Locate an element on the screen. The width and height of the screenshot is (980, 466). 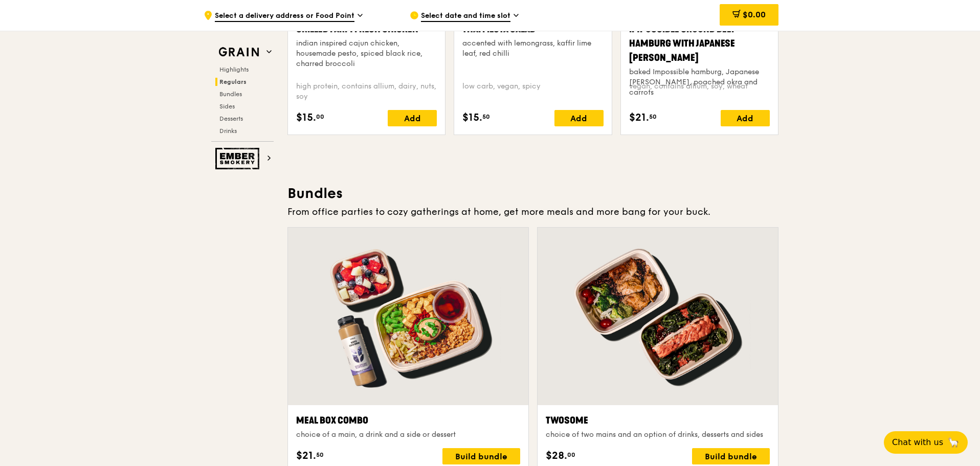
span: Bundles is located at coordinates (231, 94).